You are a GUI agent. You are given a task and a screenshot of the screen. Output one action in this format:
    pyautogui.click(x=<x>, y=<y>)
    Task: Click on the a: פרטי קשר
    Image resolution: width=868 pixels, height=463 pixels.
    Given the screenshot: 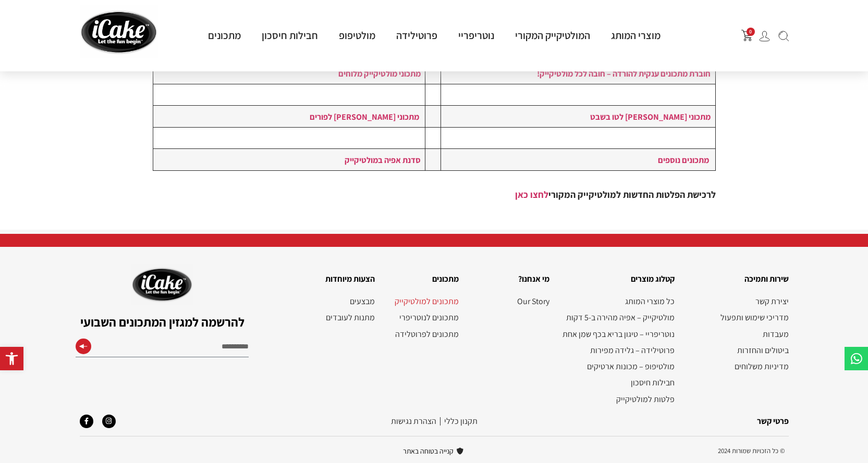 What is the action you would take?
    pyautogui.click(x=772, y=420)
    